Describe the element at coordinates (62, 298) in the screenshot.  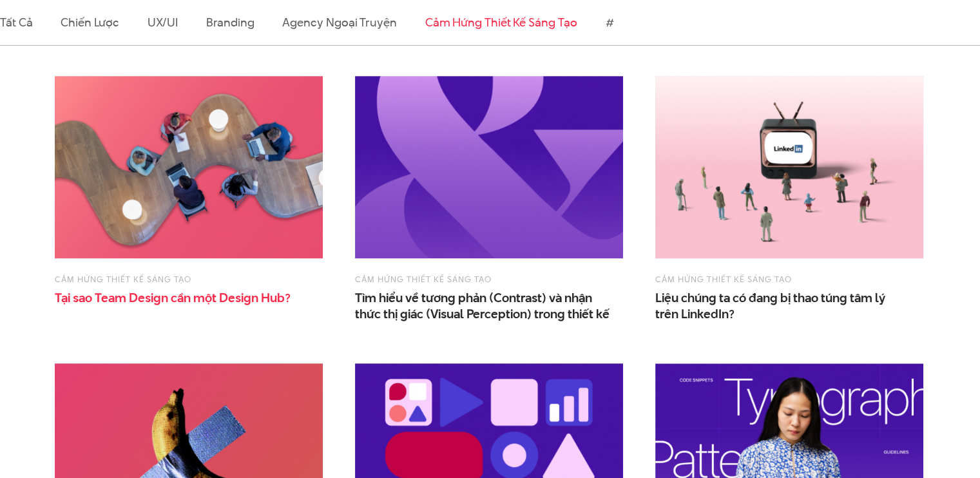
I see `span: Tại` at that location.